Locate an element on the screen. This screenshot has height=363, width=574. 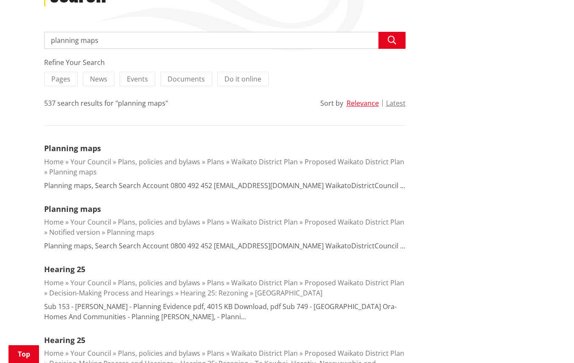
a: Hearing 25: Rezoning is located at coordinates (214, 293).